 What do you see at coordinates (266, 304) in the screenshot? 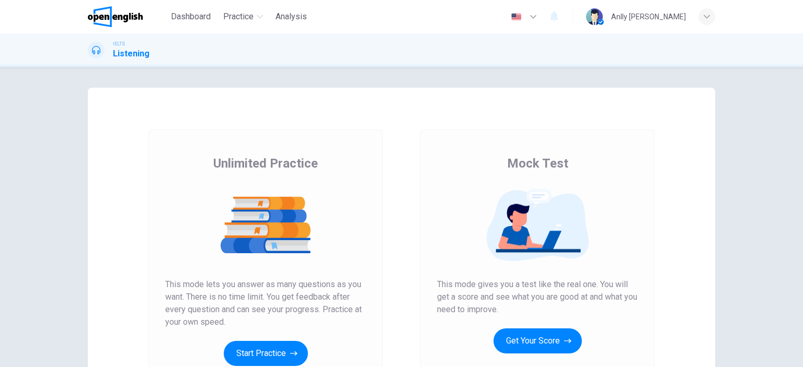
I see `span: This mode lets you answer as many questions as you want. There is no time limit. You get feedback...` at bounding box center [266, 304].